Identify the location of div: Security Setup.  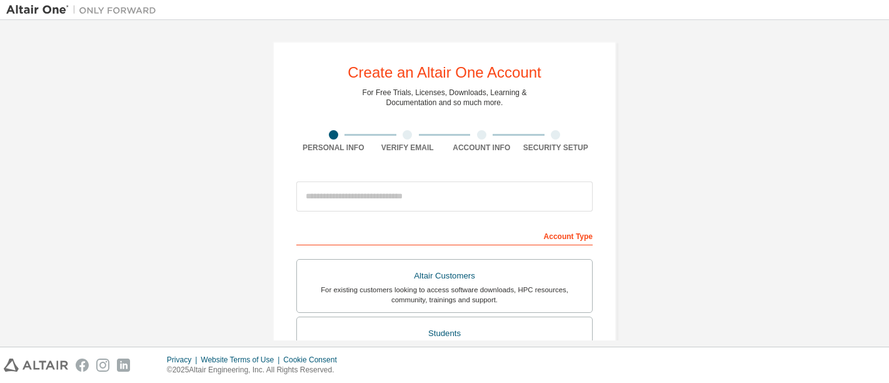
(556, 148).